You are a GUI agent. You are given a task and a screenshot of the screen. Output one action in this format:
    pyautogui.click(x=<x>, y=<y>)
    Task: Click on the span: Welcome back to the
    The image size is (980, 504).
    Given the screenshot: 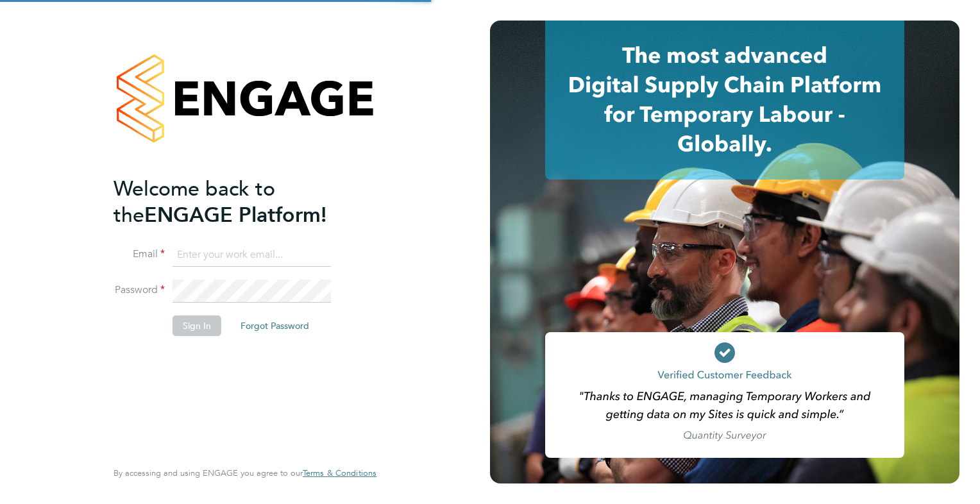 What is the action you would take?
    pyautogui.click(x=194, y=202)
    